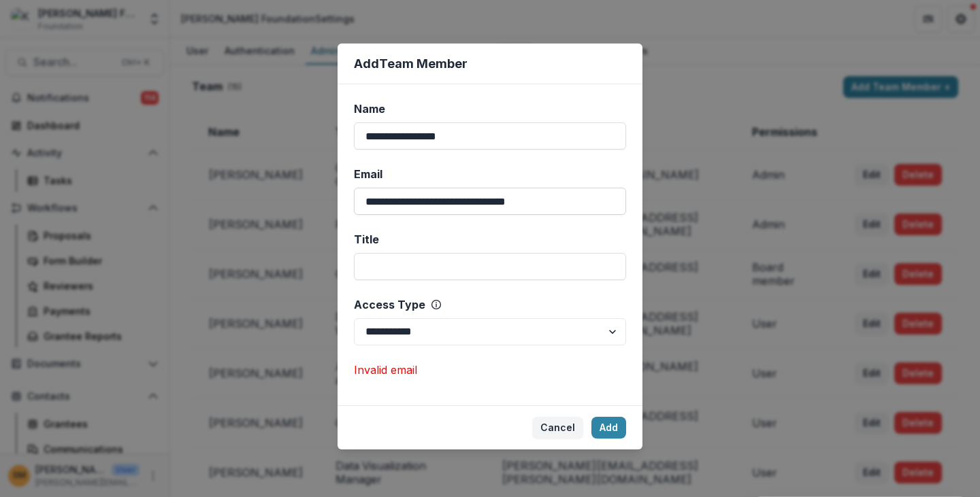 The image size is (980, 497). What do you see at coordinates (368, 174) in the screenshot?
I see `span: Email` at bounding box center [368, 174].